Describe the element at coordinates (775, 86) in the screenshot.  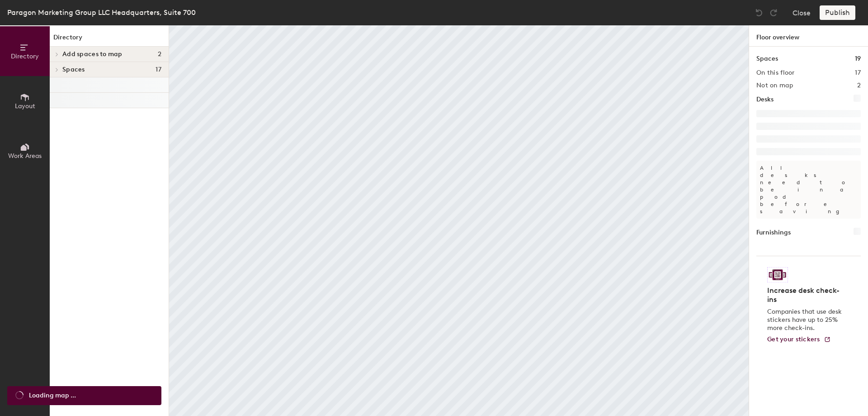
I see `h2: Not on map` at that location.